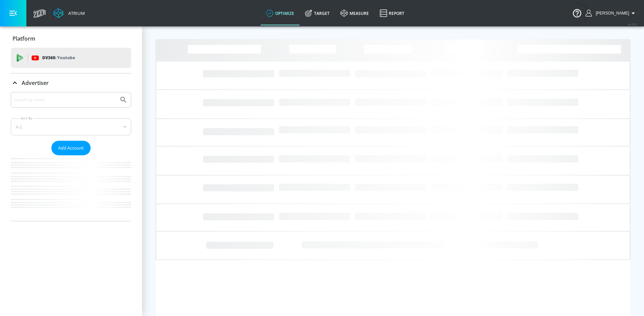  What do you see at coordinates (280, 13) in the screenshot?
I see `a: optimize` at bounding box center [280, 13].